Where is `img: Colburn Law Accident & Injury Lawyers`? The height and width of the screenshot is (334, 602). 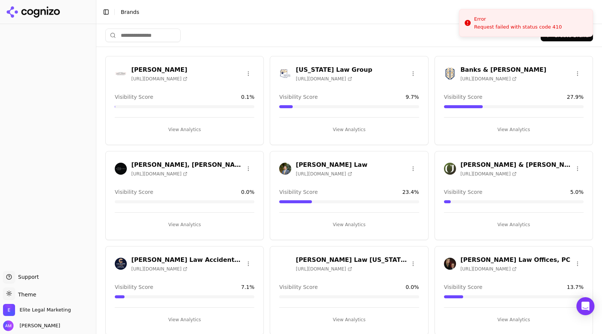
img: Colburn Law Accident & Injury Lawyers is located at coordinates (121, 264).